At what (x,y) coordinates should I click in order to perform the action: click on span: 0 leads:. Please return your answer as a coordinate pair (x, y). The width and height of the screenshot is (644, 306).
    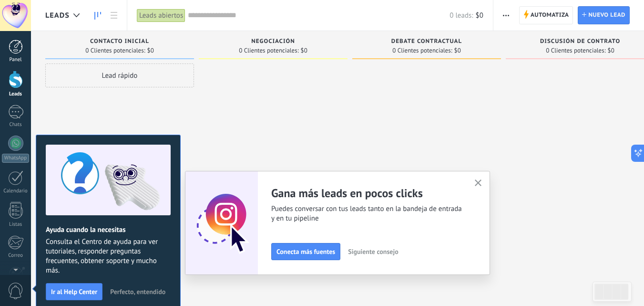
    Looking at the image, I should click on (461, 15).